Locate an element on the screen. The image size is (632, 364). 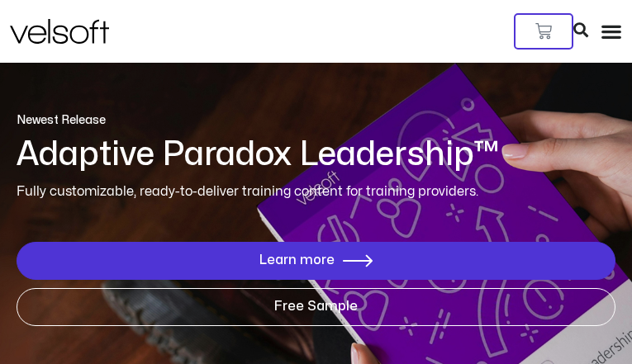
div: Menu Toggle is located at coordinates (611, 32).